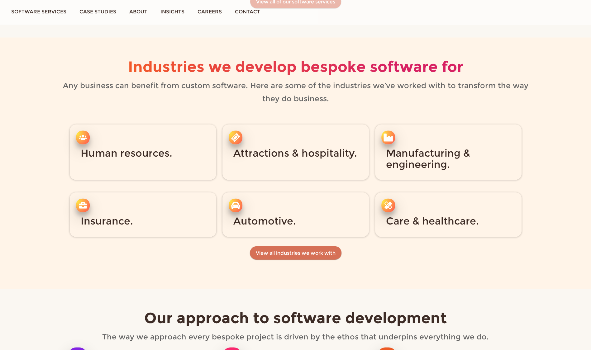 This screenshot has width=591, height=350. What do you see at coordinates (448, 159) in the screenshot?
I see `h3: Manufacturing & engineering.` at bounding box center [448, 159].